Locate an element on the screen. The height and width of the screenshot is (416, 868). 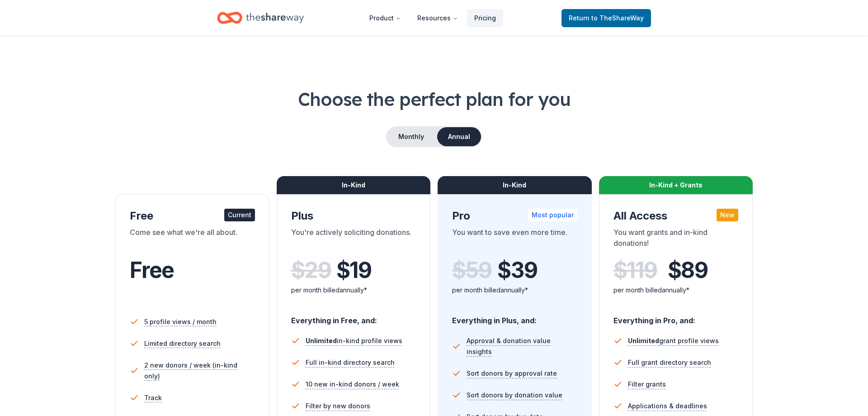
div: All Access is located at coordinates (676, 216).